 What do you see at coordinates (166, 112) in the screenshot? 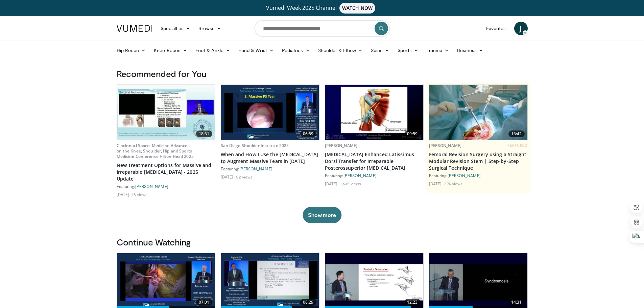
I see `a: 18:31` at bounding box center [166, 112].